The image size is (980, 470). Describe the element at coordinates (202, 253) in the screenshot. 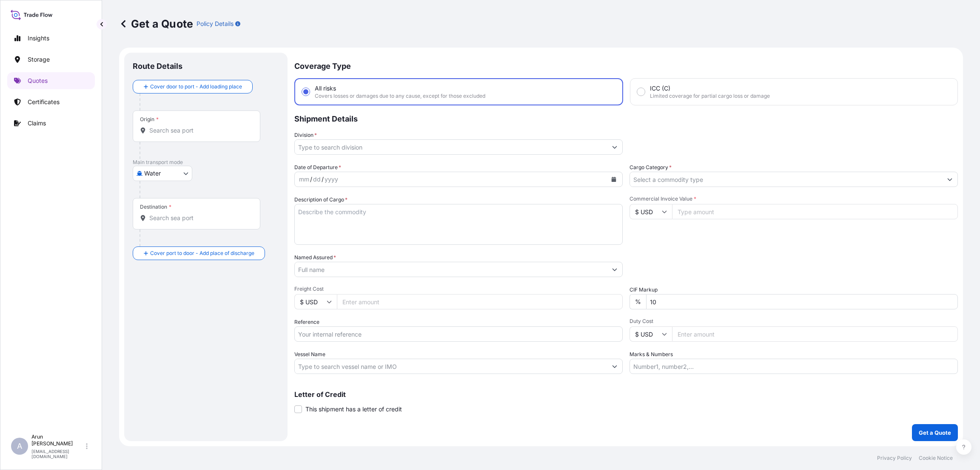

I see `span: Cover port to door - Add place of discharge` at that location.